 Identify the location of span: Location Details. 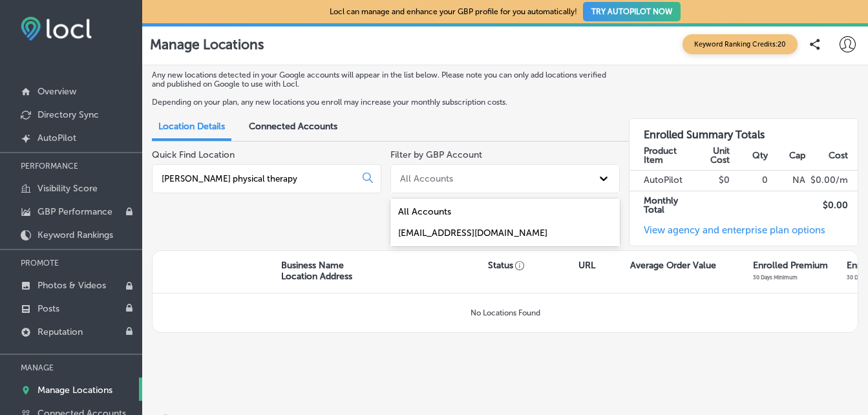
(191, 126).